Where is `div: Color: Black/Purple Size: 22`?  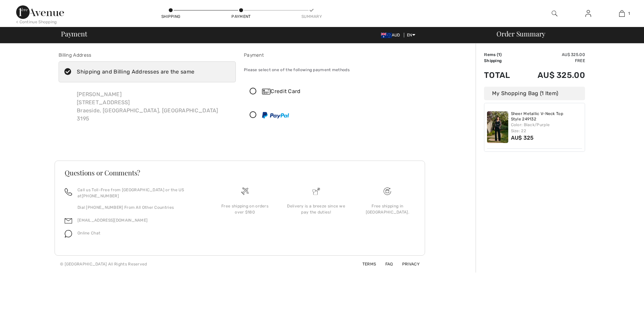
div: Color: Black/Purple Size: 22 is located at coordinates (547, 128).